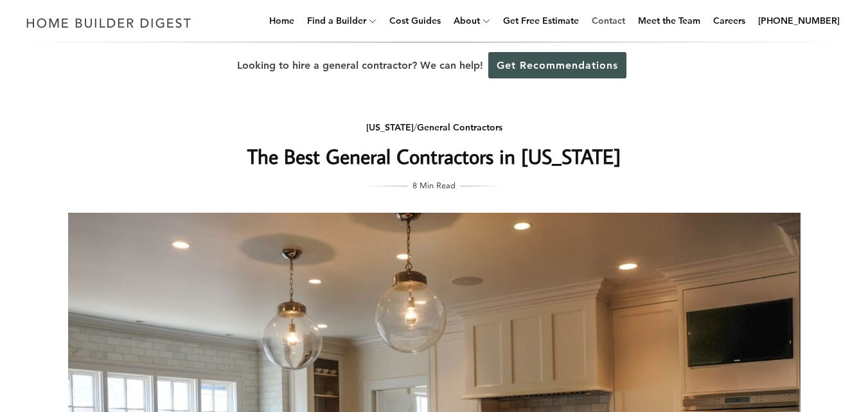 Image resolution: width=868 pixels, height=412 pixels. What do you see at coordinates (434, 185) in the screenshot?
I see `span: 8 Min Read` at bounding box center [434, 185].